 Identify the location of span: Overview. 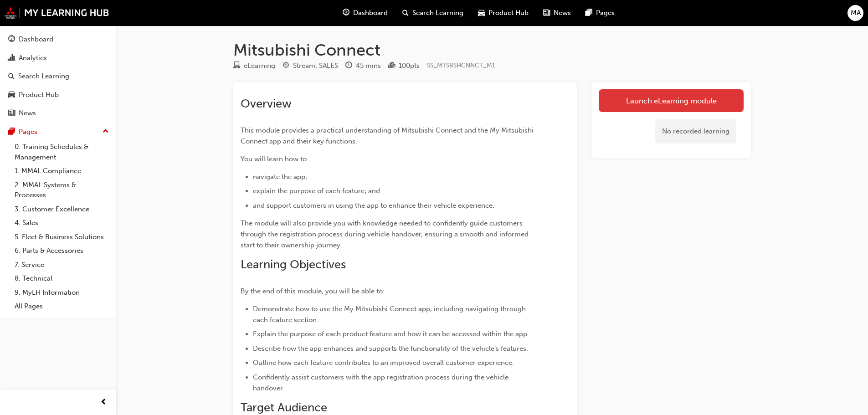
(266, 103).